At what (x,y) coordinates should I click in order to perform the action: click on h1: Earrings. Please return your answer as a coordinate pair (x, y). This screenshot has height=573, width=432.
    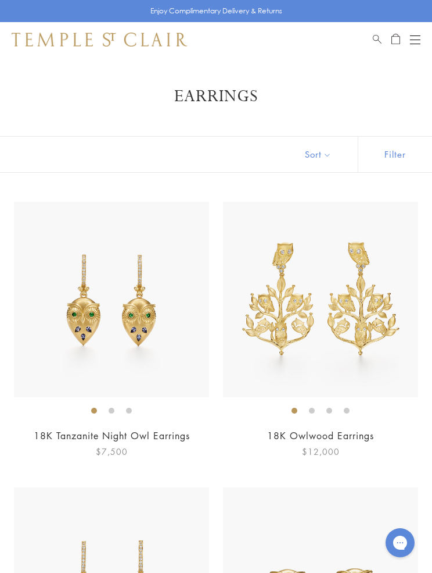
    Looking at the image, I should click on (216, 96).